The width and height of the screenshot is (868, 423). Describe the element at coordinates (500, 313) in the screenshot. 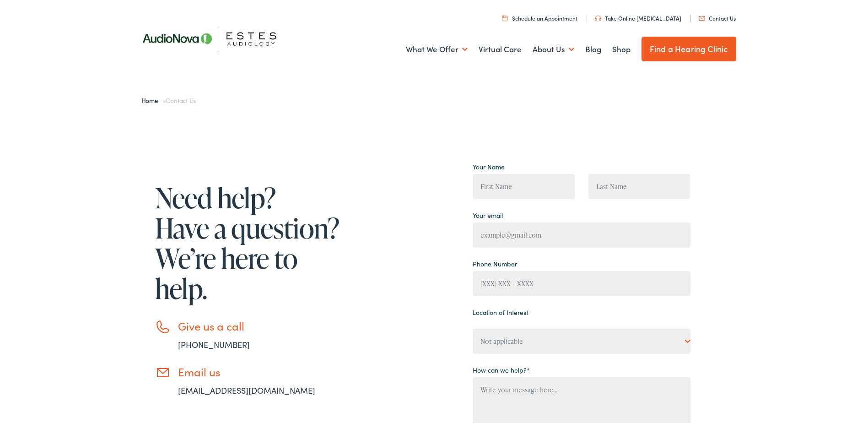

I see `label: Location of Interest` at that location.